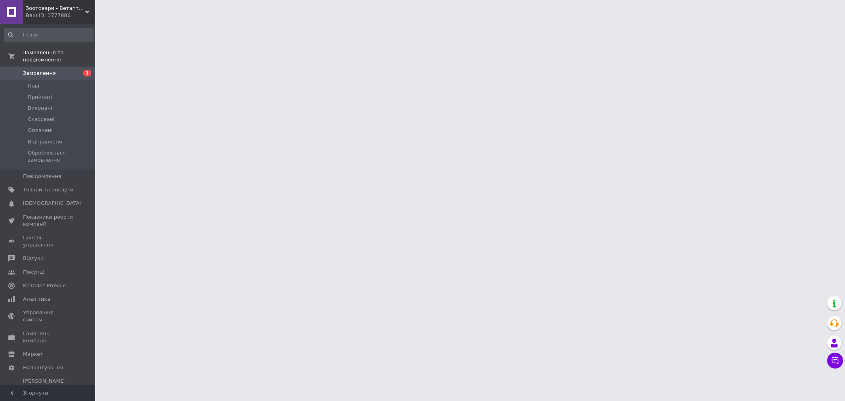  What do you see at coordinates (48, 241) in the screenshot?
I see `span: Панель управління` at bounding box center [48, 241].